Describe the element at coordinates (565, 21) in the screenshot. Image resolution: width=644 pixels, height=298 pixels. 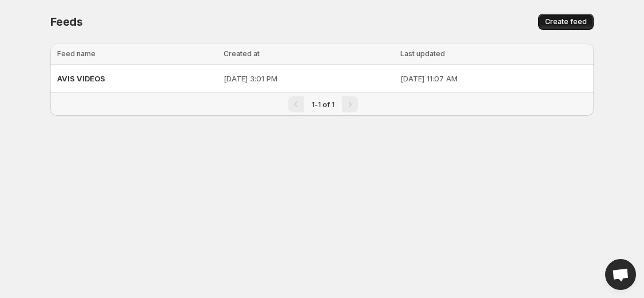
I see `span: Create feed` at that location.